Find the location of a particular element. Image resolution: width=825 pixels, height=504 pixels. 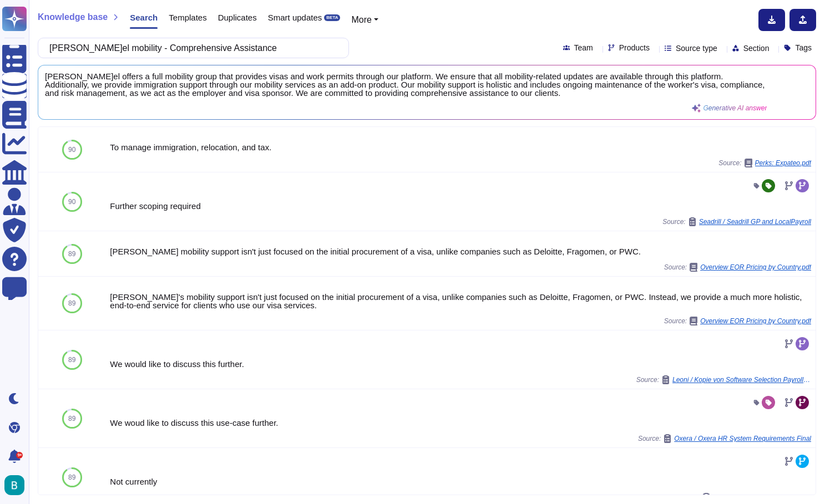

div: Further scoping required is located at coordinates (461, 206).